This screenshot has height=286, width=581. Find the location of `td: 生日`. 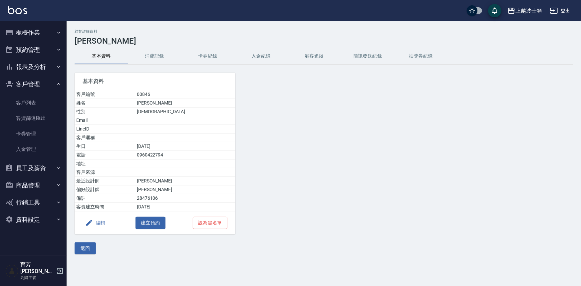

td: 生日 is located at coordinates (105, 146).